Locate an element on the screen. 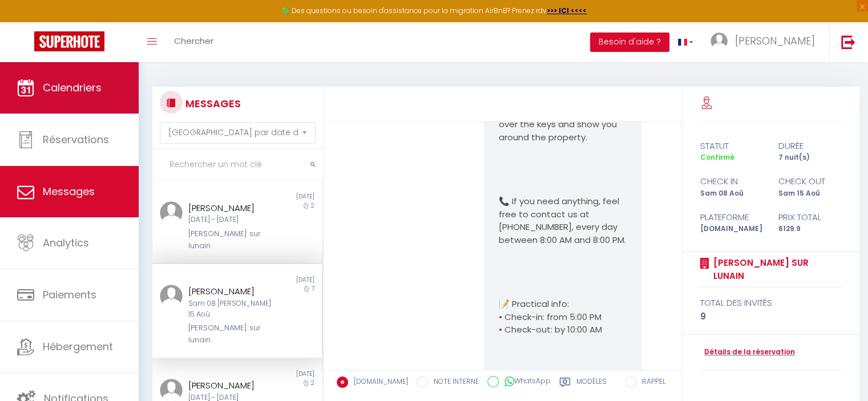 The image size is (868, 401). div: 7 nuit(s) is located at coordinates (810, 158).